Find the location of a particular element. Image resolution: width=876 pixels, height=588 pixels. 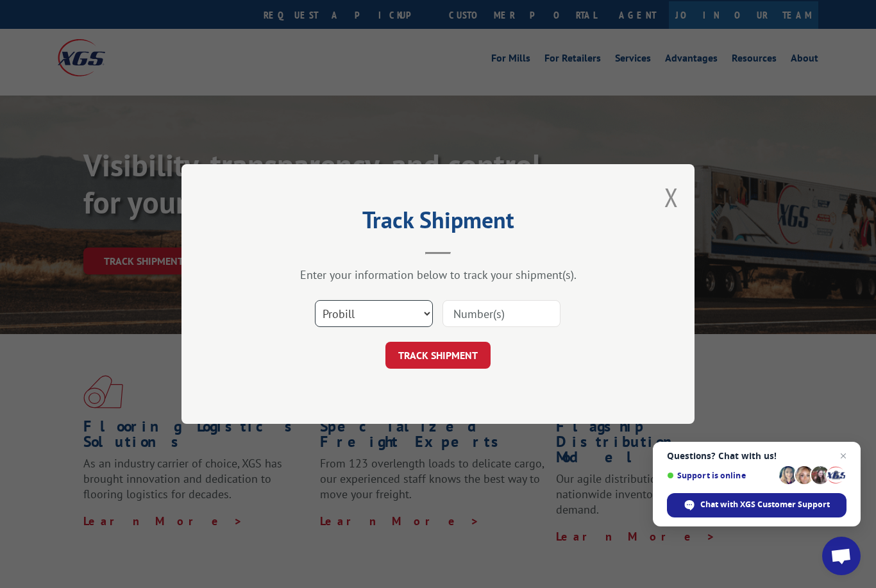

h2: Track Shipment is located at coordinates (438, 223).